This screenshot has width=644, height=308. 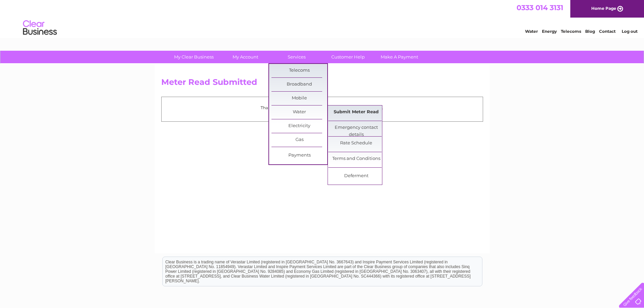 What do you see at coordinates (322, 108) in the screenshot?
I see `p: Thank you for your time, your meter read has been received.` at bounding box center [322, 108].